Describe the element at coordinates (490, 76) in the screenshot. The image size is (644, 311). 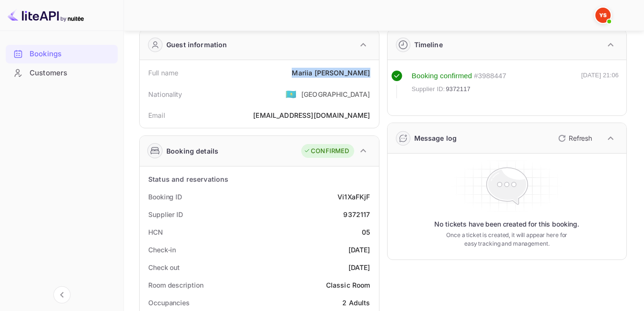
I see `div: # 3988447` at that location.